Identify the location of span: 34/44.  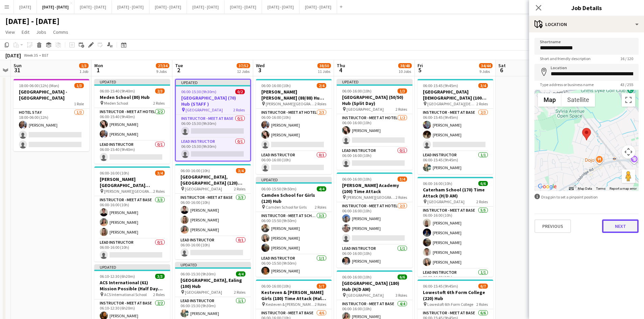
(486, 66).